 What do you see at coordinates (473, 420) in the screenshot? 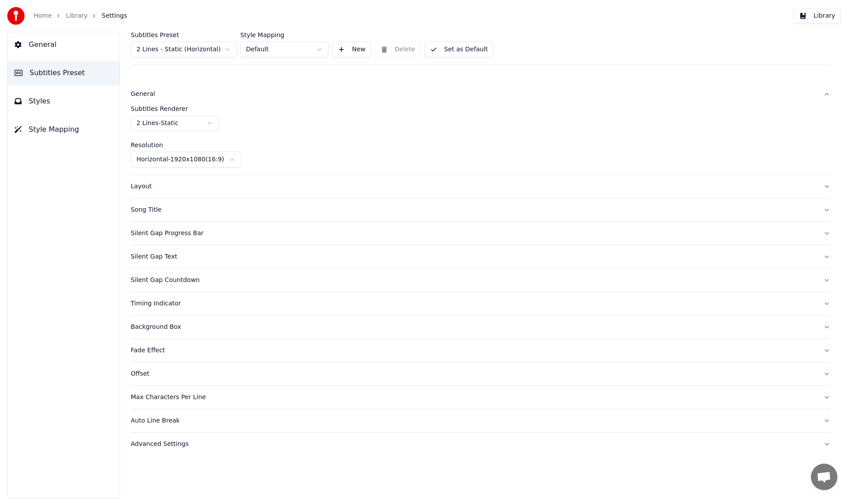
I see `div: Auto Line Break` at bounding box center [473, 420].